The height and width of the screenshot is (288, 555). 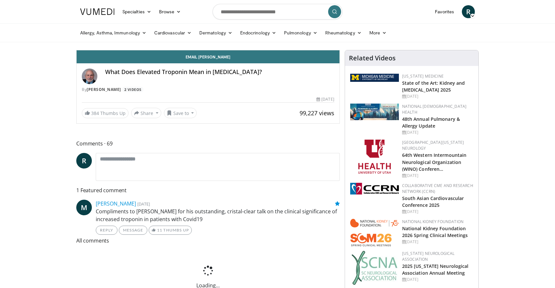 I want to click on a: 11 Thumbs Up, so click(x=170, y=230).